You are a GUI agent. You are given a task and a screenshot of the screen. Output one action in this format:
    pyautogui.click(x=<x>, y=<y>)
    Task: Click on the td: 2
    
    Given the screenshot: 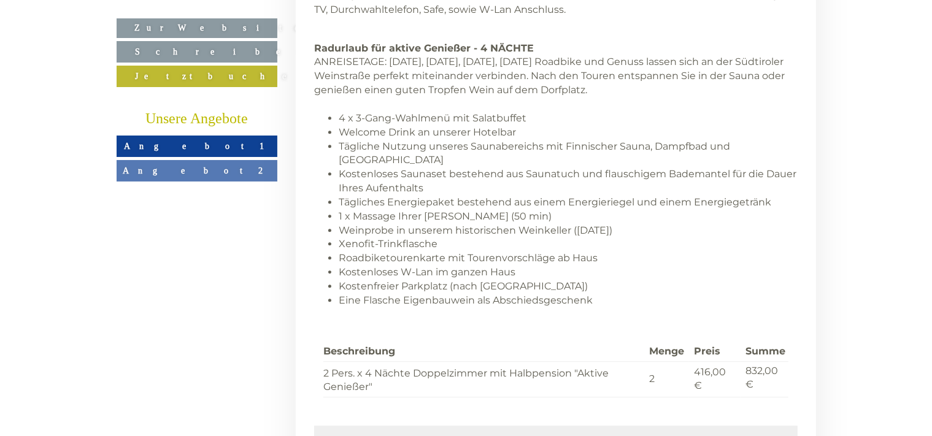 What is the action you would take?
    pyautogui.click(x=666, y=379)
    